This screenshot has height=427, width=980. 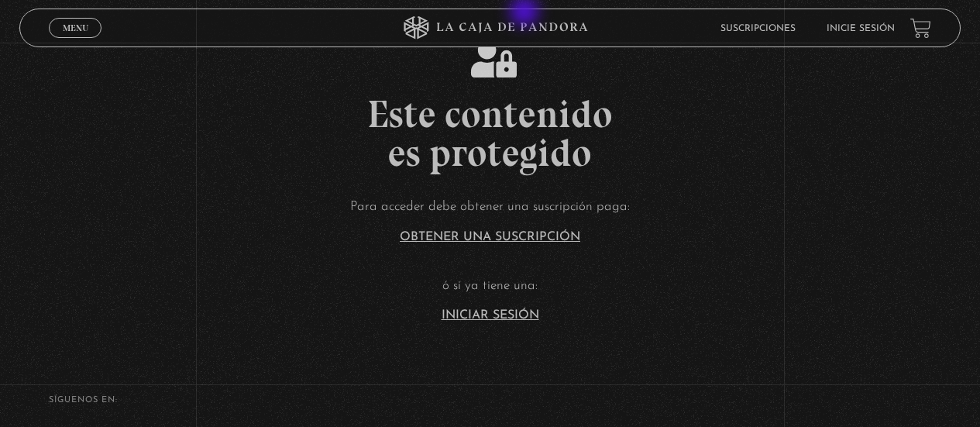 What do you see at coordinates (75, 28) in the screenshot?
I see `span: Menu` at bounding box center [75, 28].